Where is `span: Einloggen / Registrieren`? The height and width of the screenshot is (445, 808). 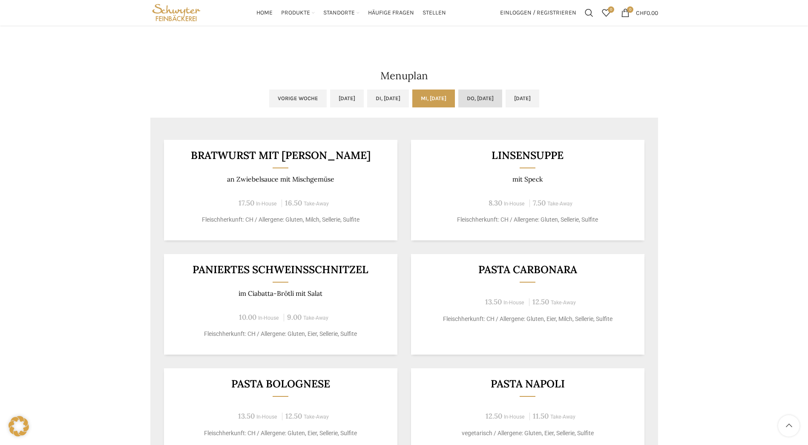 span: Einloggen / Registrieren is located at coordinates (538, 13).